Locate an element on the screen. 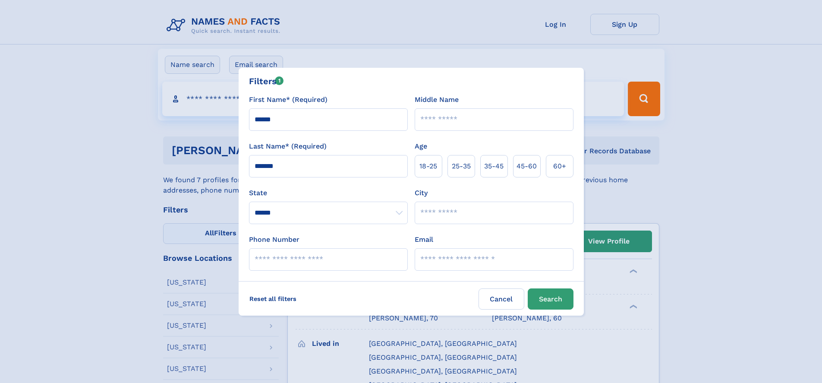 The image size is (822, 383). span: 45‑60 is located at coordinates (527, 166).